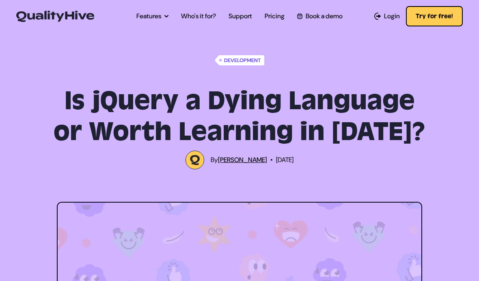 This screenshot has width=479, height=281. I want to click on img: Book a QualityHive Demo, so click(299, 16).